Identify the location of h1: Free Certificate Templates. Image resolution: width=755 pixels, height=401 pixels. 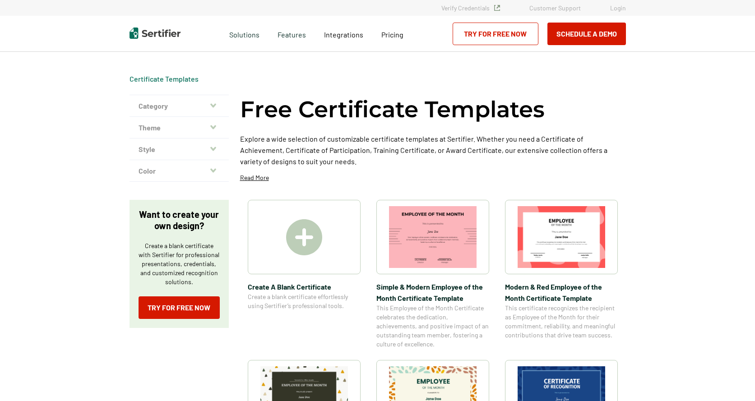
(392, 109).